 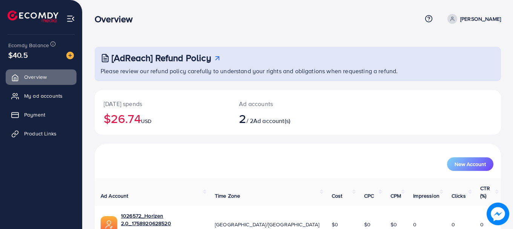 What do you see at coordinates (162, 118) in the screenshot?
I see `h2: $26.74` at bounding box center [162, 118].